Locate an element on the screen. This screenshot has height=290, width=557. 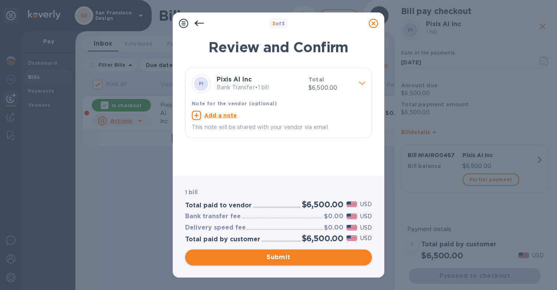
span: 3 is located at coordinates (274, 23).